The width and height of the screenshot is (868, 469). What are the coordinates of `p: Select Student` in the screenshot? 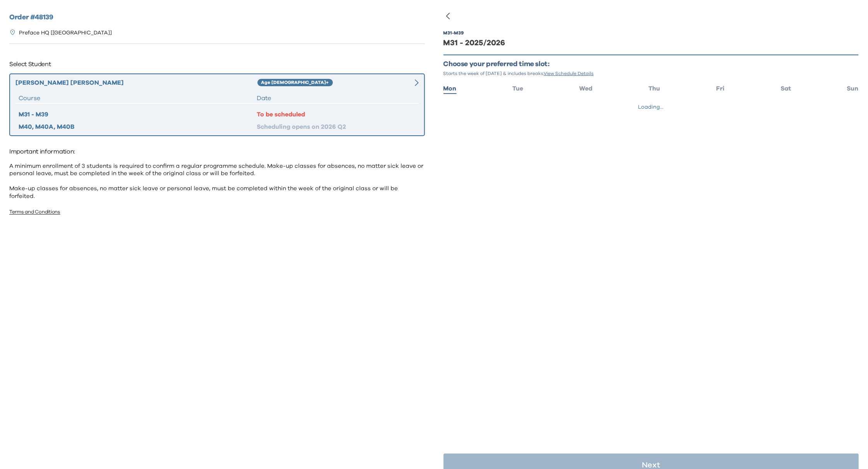 It's located at (217, 64).